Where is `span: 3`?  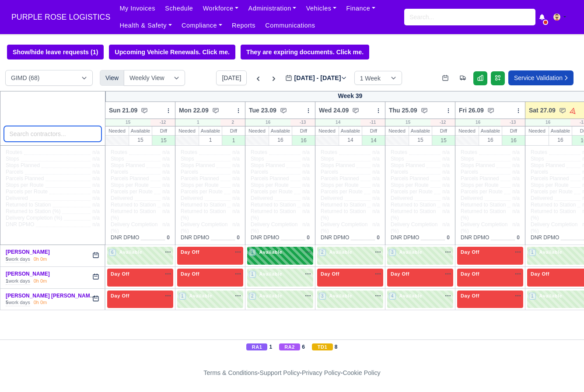
span: 3 is located at coordinates (392, 252).